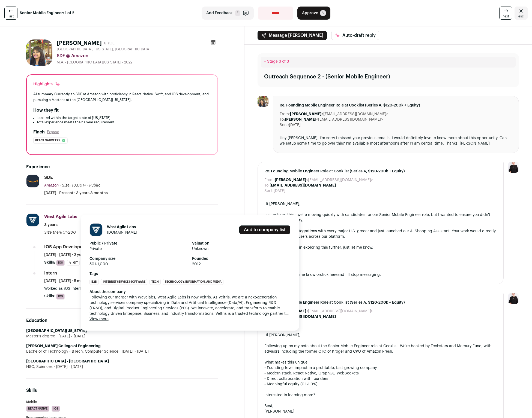 The image size is (532, 418). Describe the element at coordinates (122, 227) in the screenshot. I see `h1: West Agile Labs` at that location.